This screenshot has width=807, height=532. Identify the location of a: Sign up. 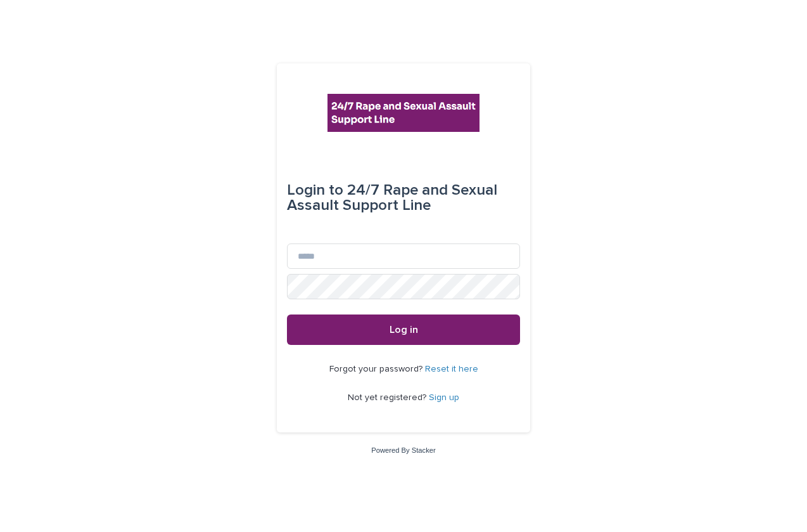
(444, 397).